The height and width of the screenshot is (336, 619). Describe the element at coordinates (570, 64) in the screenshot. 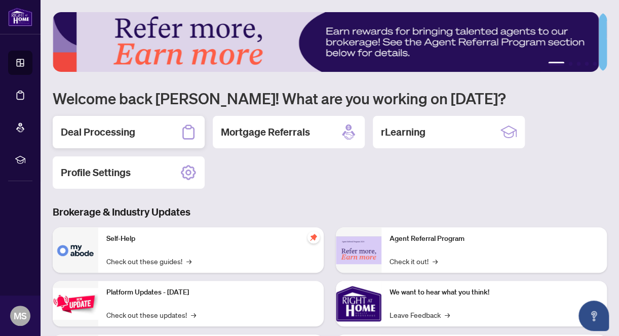

I see `button: 2` at that location.